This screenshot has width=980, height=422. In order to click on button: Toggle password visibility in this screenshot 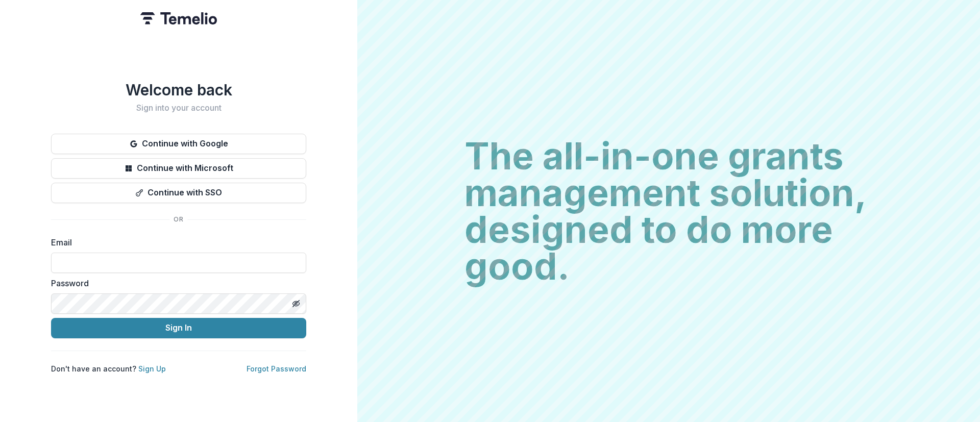, I will do `click(296, 304)`.